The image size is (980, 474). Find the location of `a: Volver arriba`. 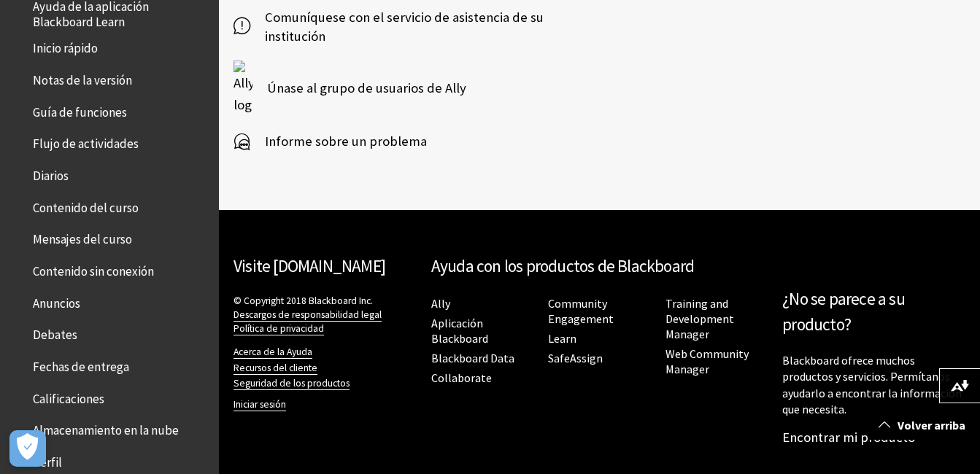

a: Volver arriba is located at coordinates (924, 426).